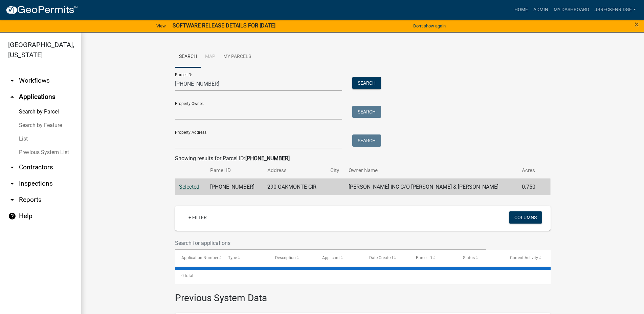 This screenshot has width=644, height=314. I want to click on td: 0.750, so click(529, 186).